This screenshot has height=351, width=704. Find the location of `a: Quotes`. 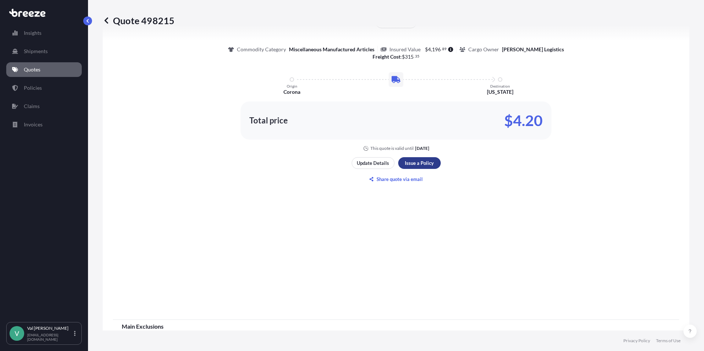

a: Quotes is located at coordinates (44, 70).